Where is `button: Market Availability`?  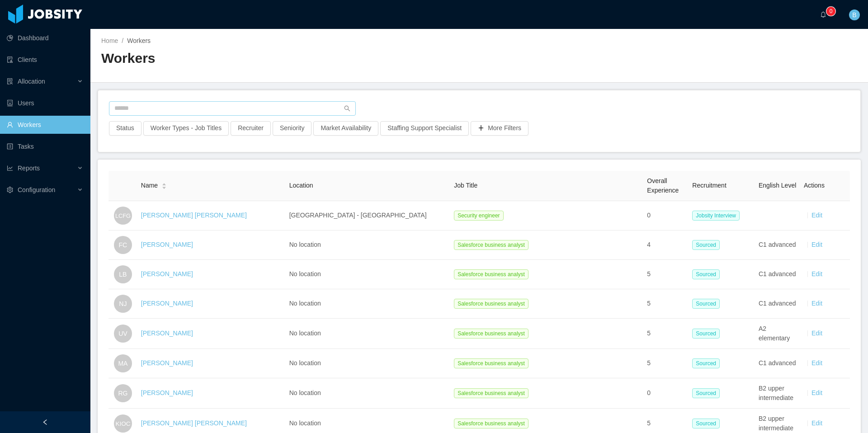 button: Market Availability is located at coordinates (346, 128).